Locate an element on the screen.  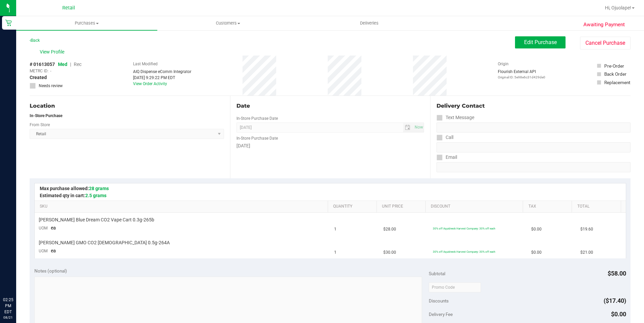
span: $30.00 is located at coordinates (390, 253).